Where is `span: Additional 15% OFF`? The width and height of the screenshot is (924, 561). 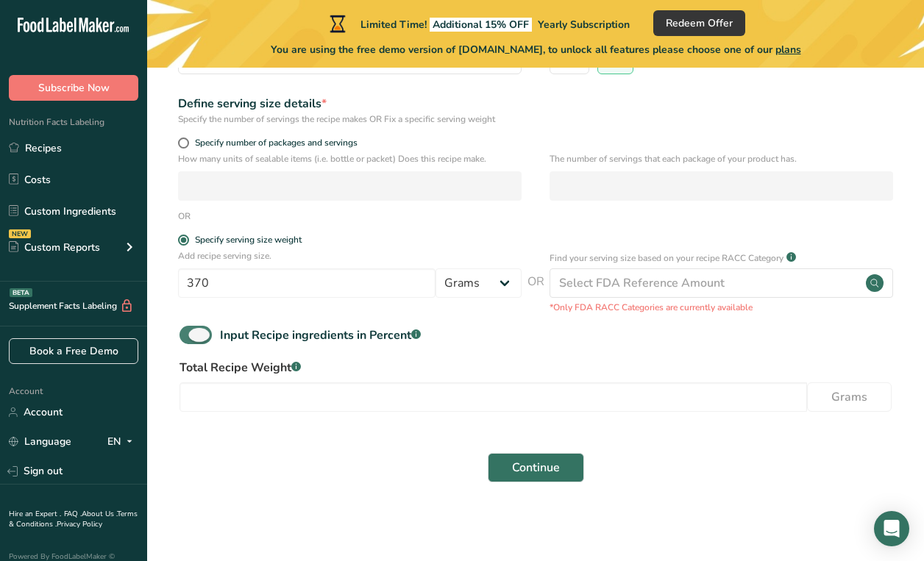
span: Additional 15% OFF is located at coordinates (480, 24).